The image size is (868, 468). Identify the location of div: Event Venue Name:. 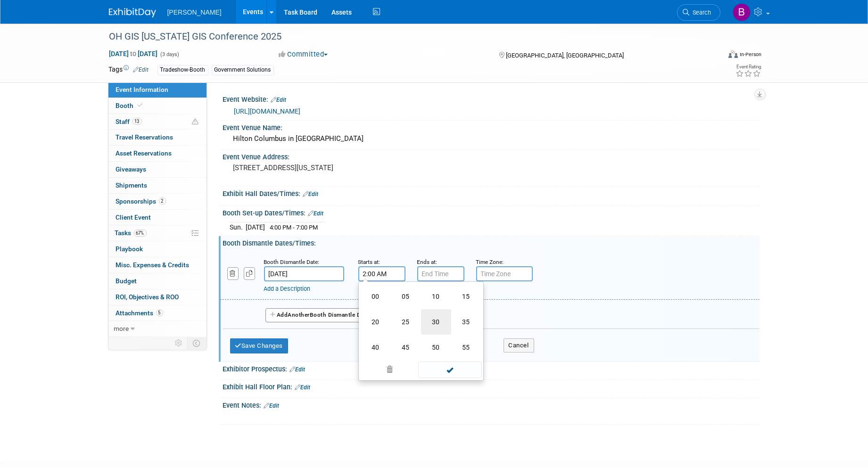
(492, 126).